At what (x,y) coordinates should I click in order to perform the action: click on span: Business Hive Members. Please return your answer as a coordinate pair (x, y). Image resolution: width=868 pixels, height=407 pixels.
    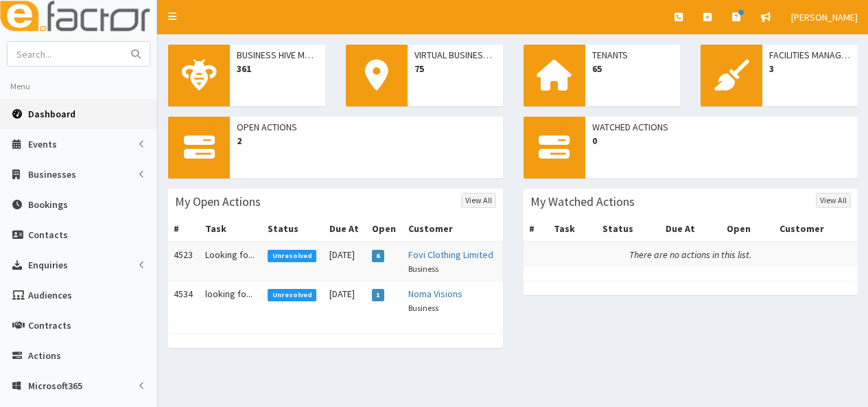
    Looking at the image, I should click on (277, 55).